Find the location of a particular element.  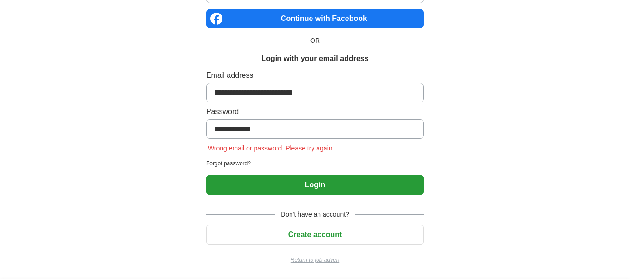

button: Login is located at coordinates (315, 185).